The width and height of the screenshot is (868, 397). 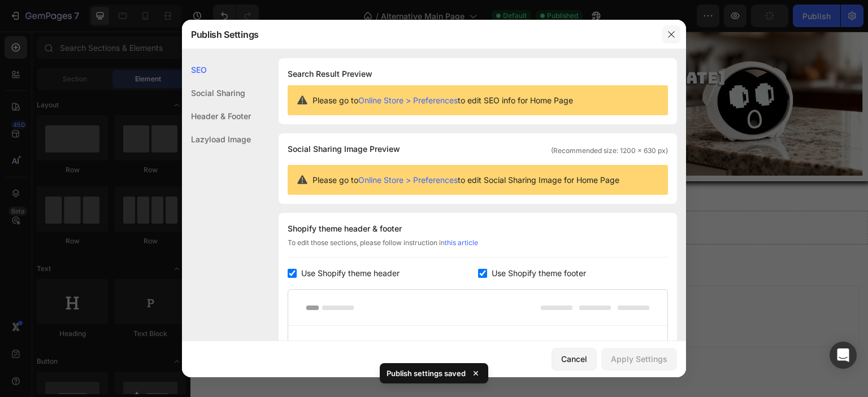 What do you see at coordinates (538, 273) in the screenshot?
I see `span: Use Shopify theme footer` at bounding box center [538, 273].